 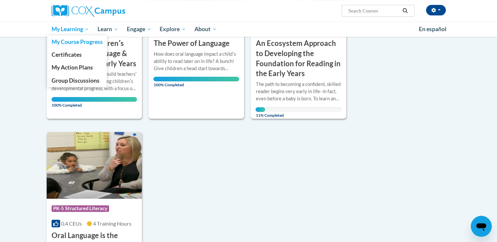 I want to click on span: My Learning, so click(x=70, y=29).